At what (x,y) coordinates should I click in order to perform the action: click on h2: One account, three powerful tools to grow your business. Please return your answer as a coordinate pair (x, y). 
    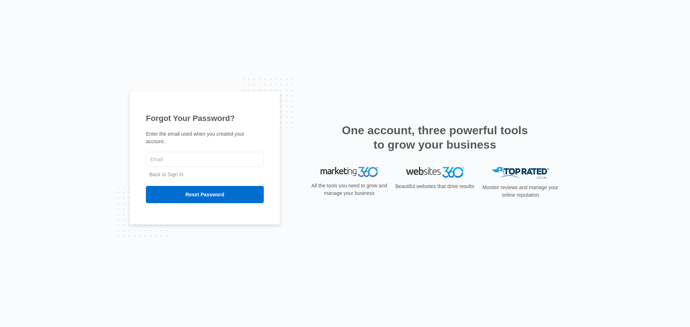
    Looking at the image, I should click on (435, 138).